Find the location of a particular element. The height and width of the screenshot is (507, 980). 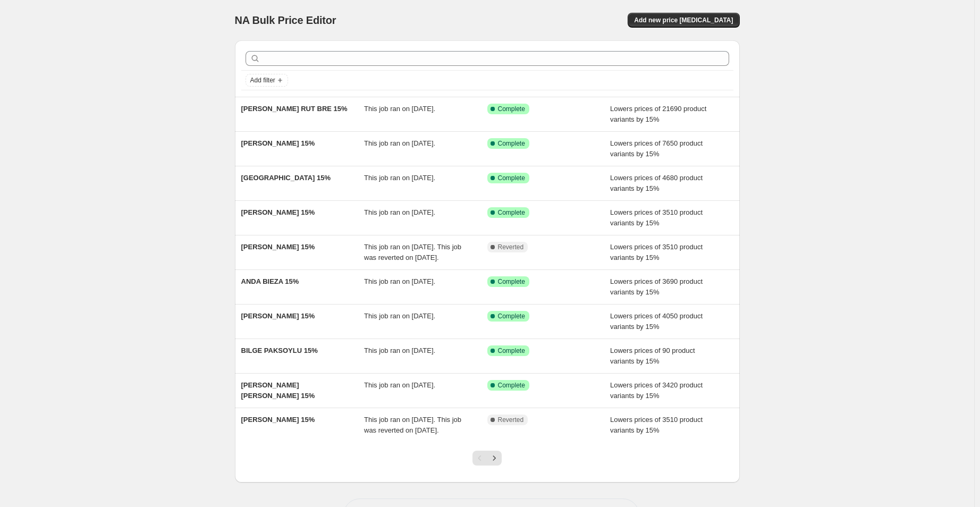

nav: Pagination is located at coordinates (487, 458).